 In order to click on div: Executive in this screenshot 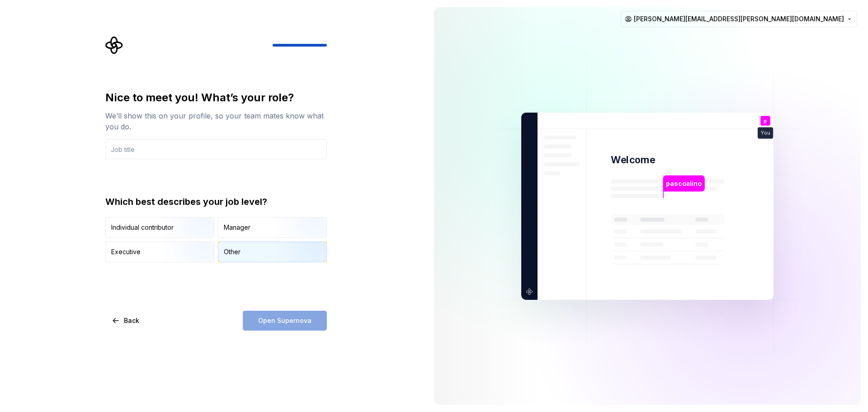, I will do `click(126, 252)`.